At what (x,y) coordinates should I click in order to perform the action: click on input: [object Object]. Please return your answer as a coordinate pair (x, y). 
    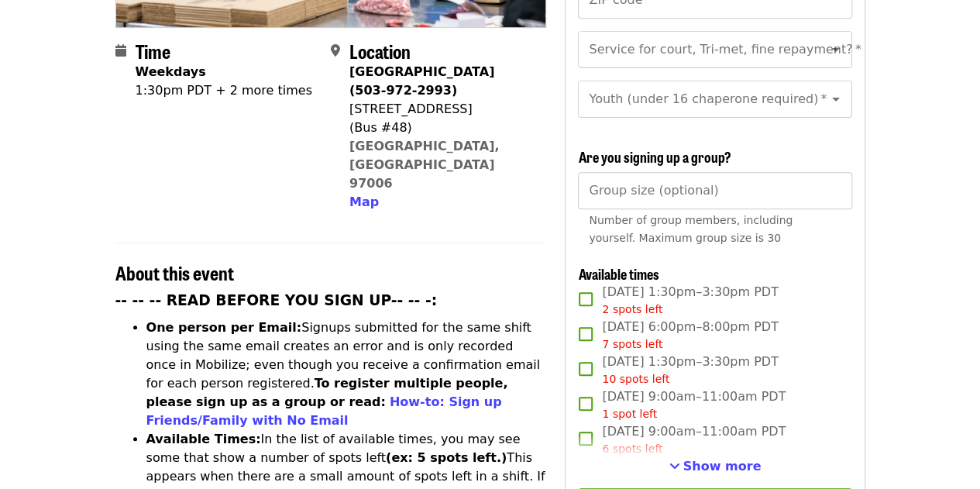
    Looking at the image, I should click on (714, 190).